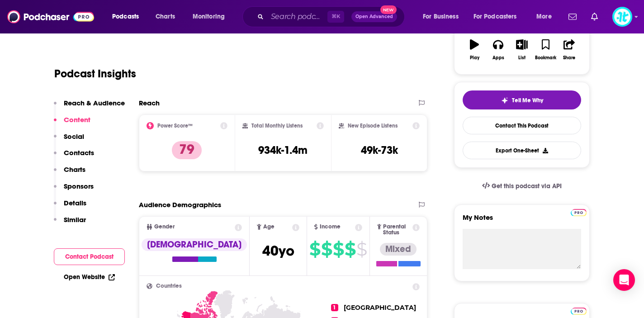 The width and height of the screenshot is (644, 318). What do you see at coordinates (336, 17) in the screenshot?
I see `span: ⌘ K` at bounding box center [336, 17].